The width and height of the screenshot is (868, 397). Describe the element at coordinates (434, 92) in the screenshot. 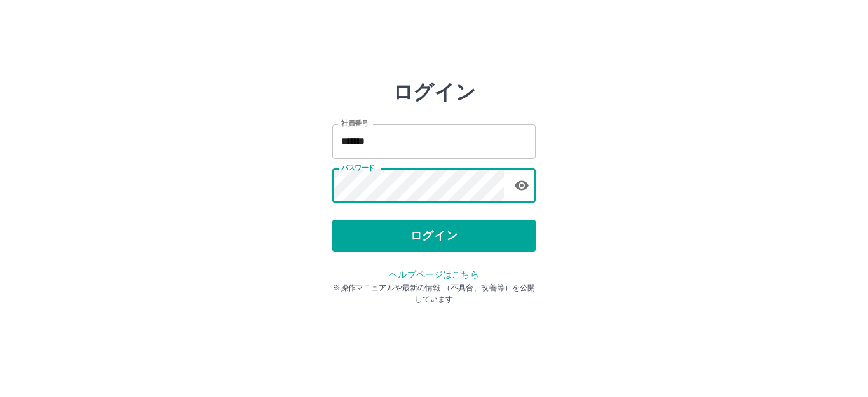

I see `h2: ログイン` at that location.